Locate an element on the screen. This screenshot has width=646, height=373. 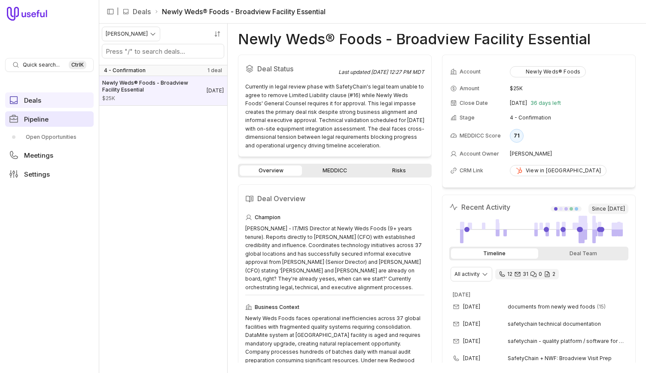
span: Meetings is located at coordinates (39, 155).